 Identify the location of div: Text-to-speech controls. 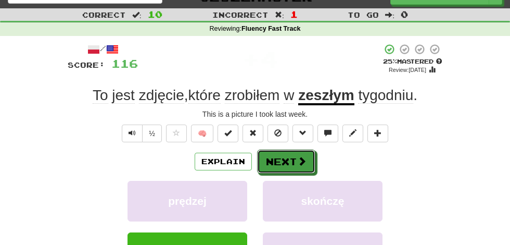
(141, 133).